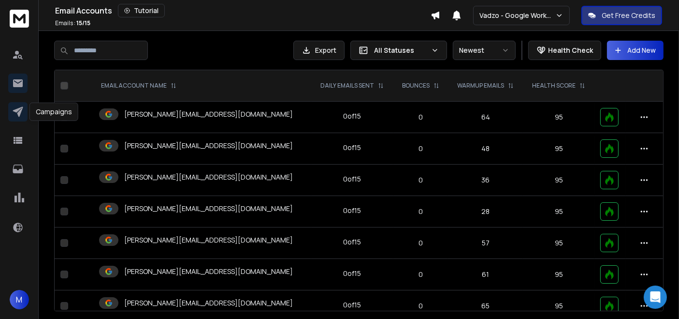  I want to click on p: Health Check, so click(571, 50).